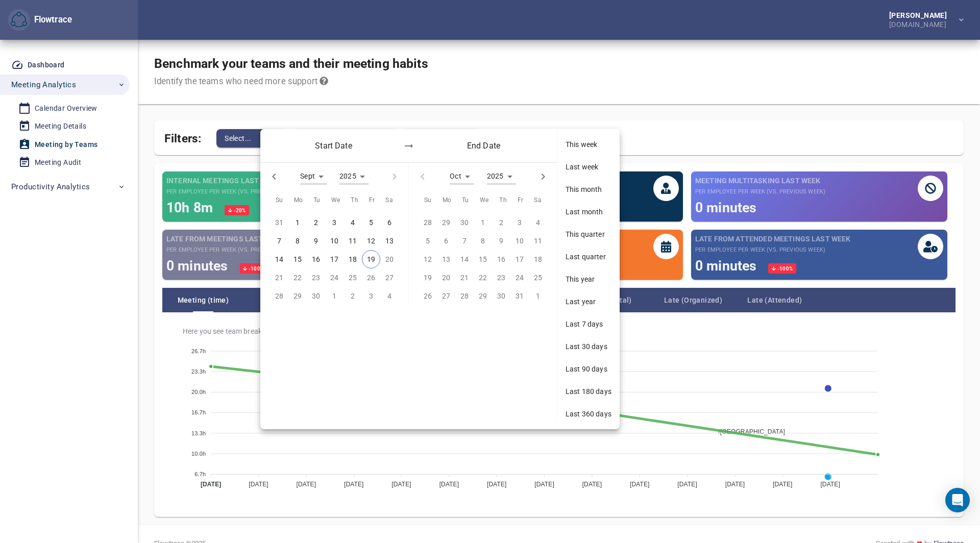 This screenshot has width=980, height=543. I want to click on div: Last 90 days, so click(589, 369).